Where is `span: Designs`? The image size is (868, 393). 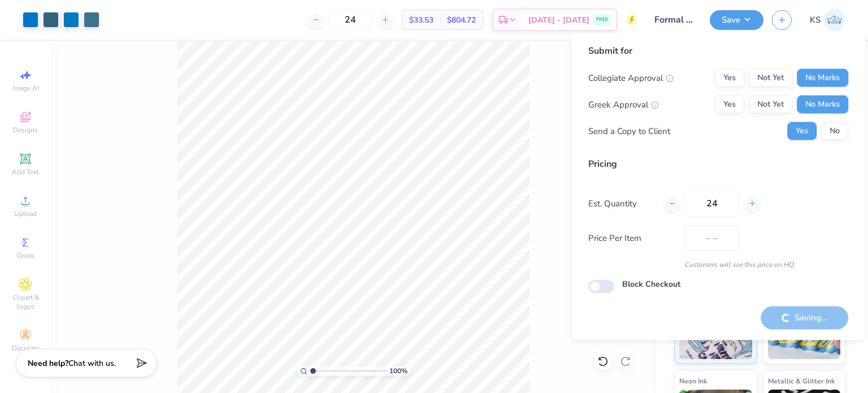
span: Designs is located at coordinates (25, 130).